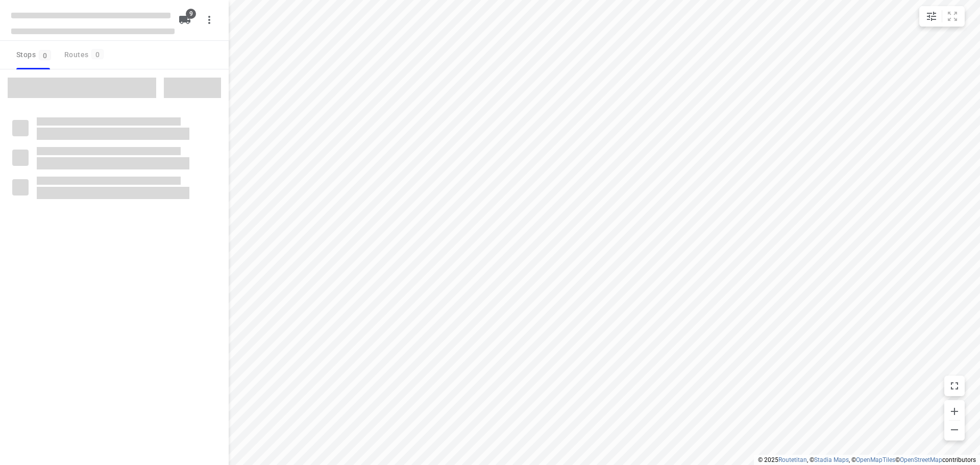 Image resolution: width=980 pixels, height=465 pixels. Describe the element at coordinates (921, 460) in the screenshot. I see `a: OpenStreetMap` at that location.